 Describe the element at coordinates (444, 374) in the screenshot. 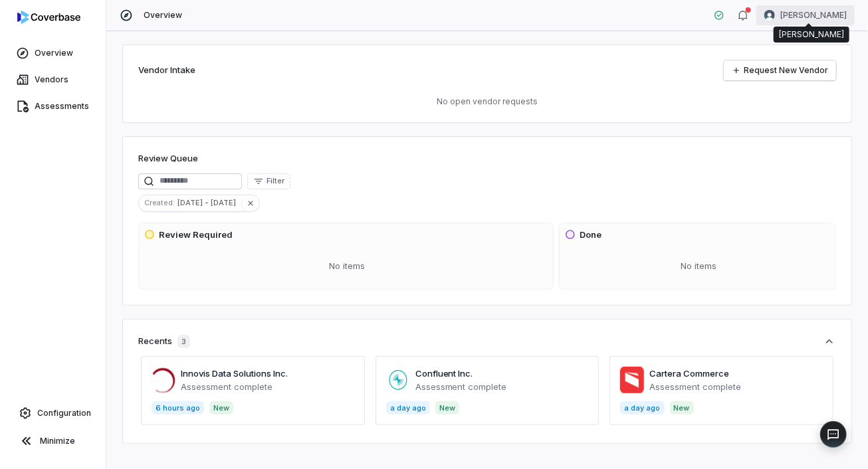

I see `a: Confluent Inc.` at that location.